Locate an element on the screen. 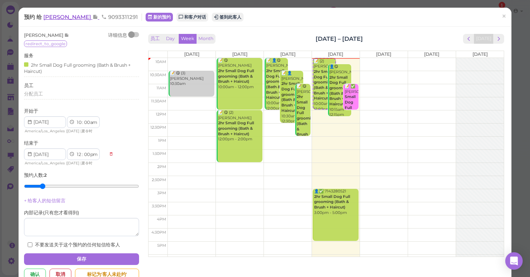  span: 5:30pm is located at coordinates (159, 258).